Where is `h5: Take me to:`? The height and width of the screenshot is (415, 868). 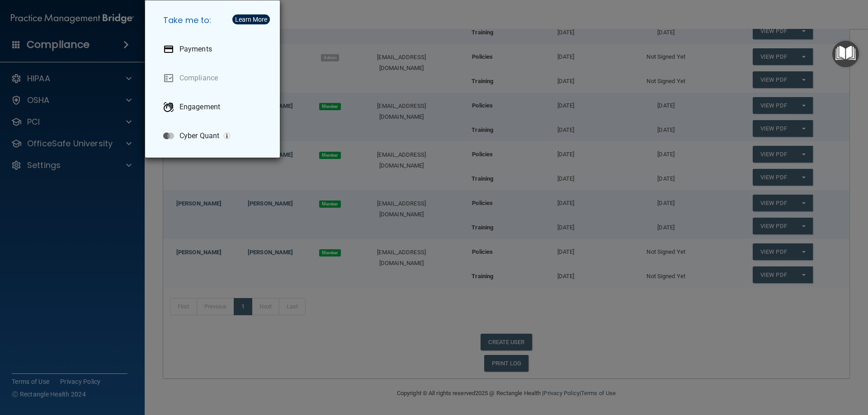
h5: Take me to: is located at coordinates (214, 20).